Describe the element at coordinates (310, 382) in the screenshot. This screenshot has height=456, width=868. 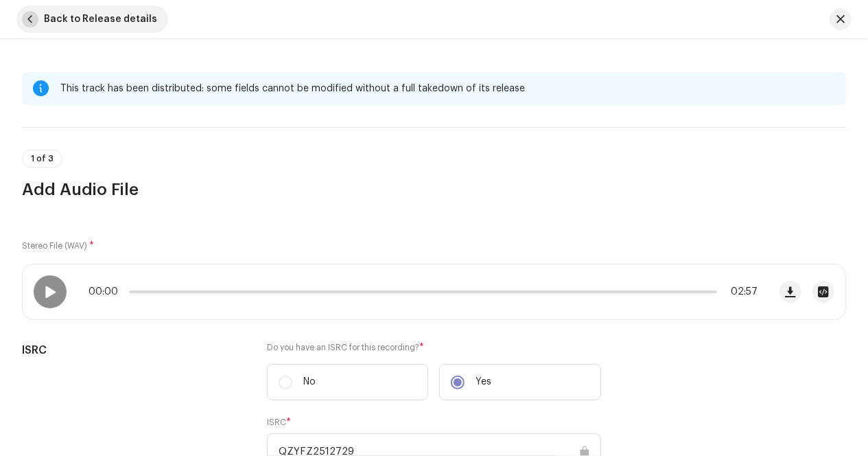
I see `p: No` at that location.